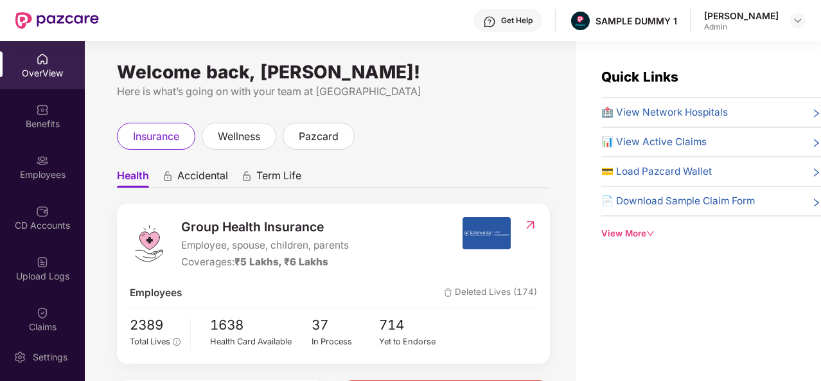  I want to click on span: Total Lives, so click(150, 341).